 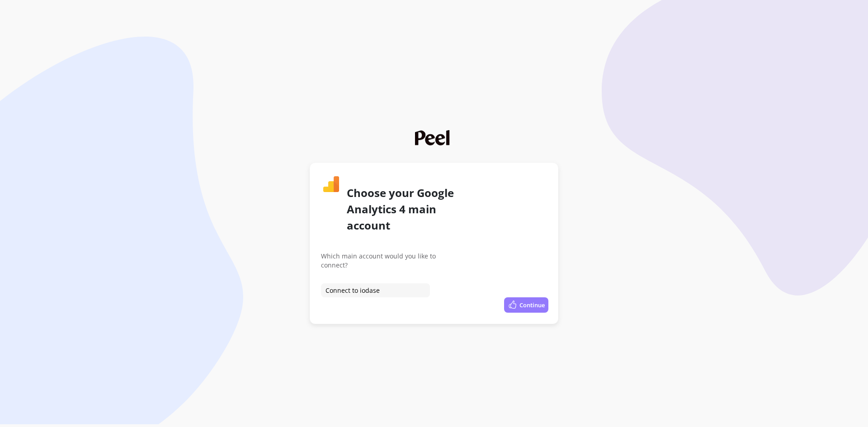 What do you see at coordinates (401, 210) in the screenshot?
I see `h3: Choose your Google Analytics 4 main account` at bounding box center [401, 210].